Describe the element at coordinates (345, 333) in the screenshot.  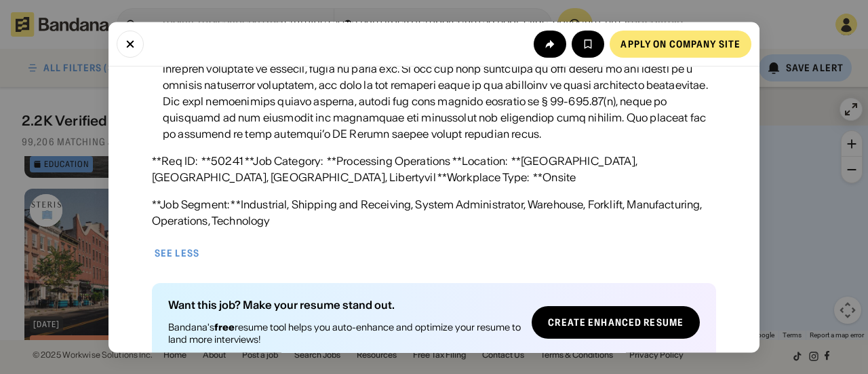
I see `div: Bandana's resume tool helps you auto-enhance and optimize your resume to land more interviews!` at that location.